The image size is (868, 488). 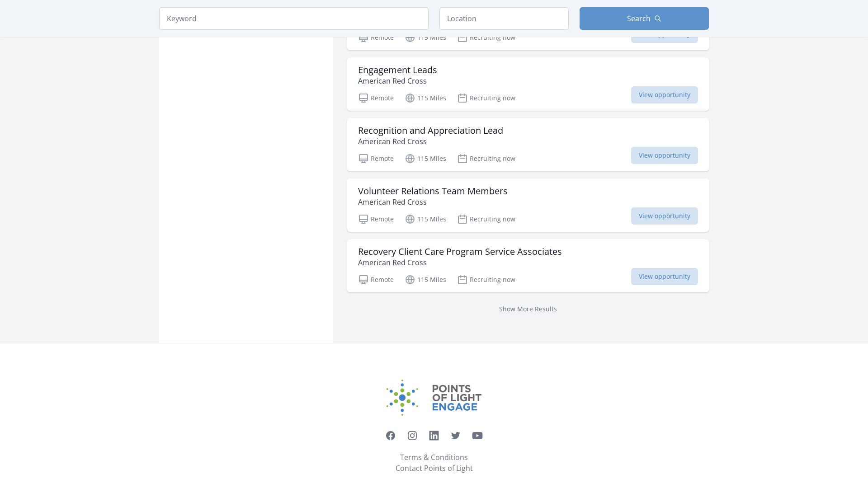 I want to click on span: Search, so click(x=639, y=19).